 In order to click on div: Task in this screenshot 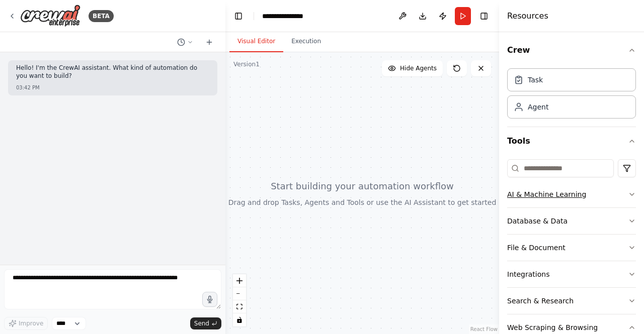, I will do `click(535, 80)`.